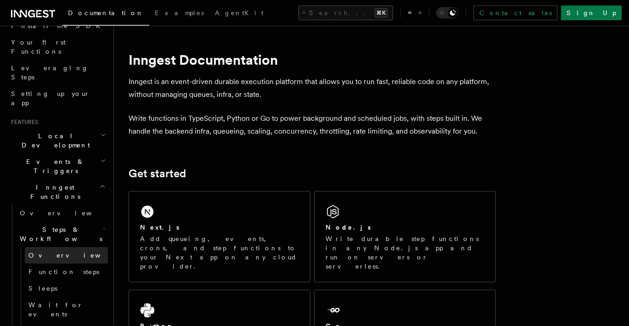 Image resolution: width=629 pixels, height=326 pixels. Describe the element at coordinates (53, 192) in the screenshot. I see `span: Inngest Functions` at that location.